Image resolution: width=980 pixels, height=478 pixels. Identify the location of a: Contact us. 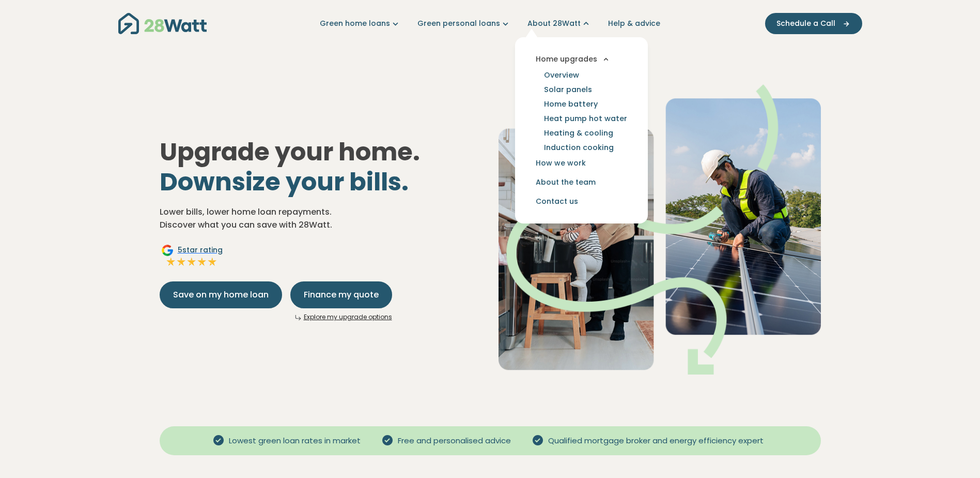
(581, 201).